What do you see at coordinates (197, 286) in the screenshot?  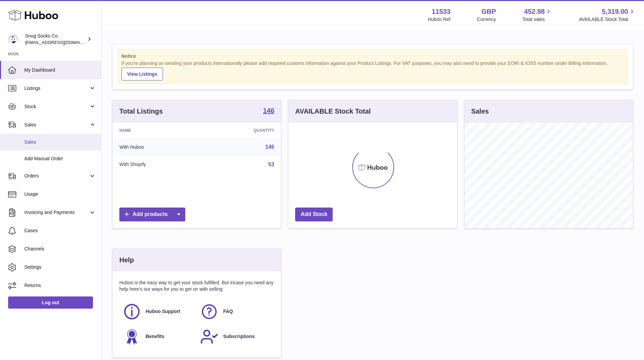 I see `p: Huboo is the easy way to get your stock fulfilled. But incase you need any help here's our ways f...` at bounding box center [197, 286].